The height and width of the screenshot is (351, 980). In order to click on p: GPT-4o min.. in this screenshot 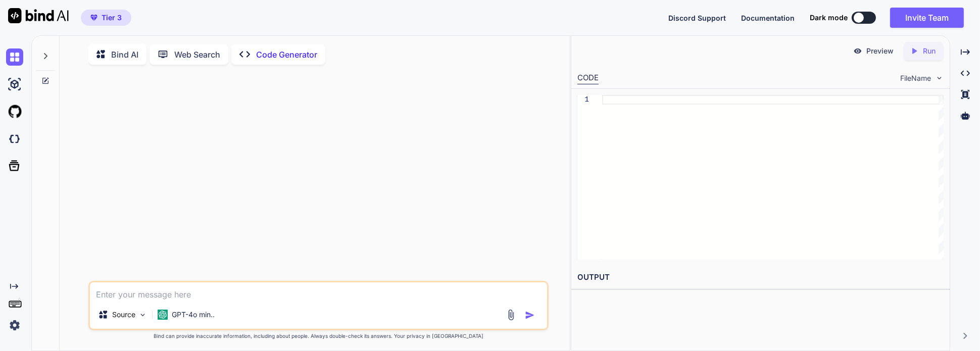, I will do `click(193, 314)`.